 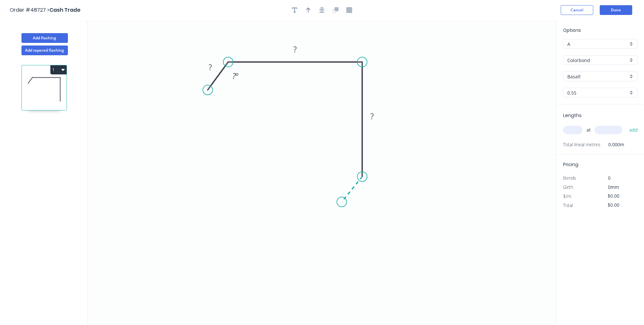 I want to click on span: Options, so click(x=571, y=30).